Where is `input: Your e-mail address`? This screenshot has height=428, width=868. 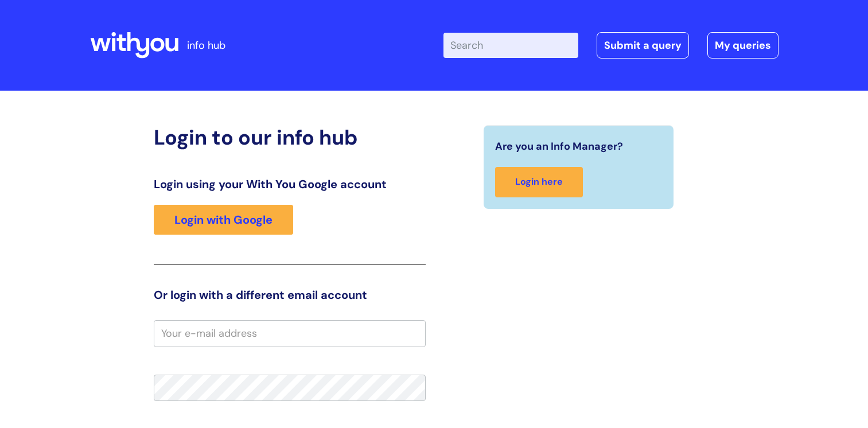 input: Your e-mail address is located at coordinates (290, 334).